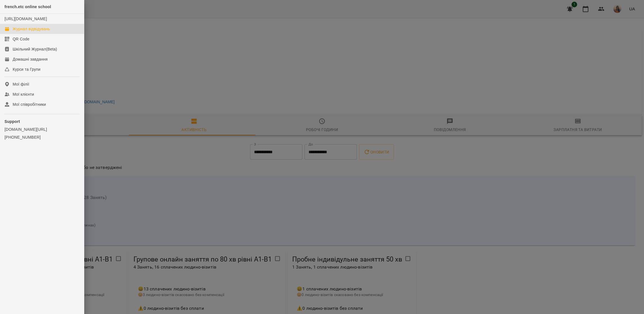 This screenshot has height=314, width=644. Describe the element at coordinates (30, 59) in the screenshot. I see `div: Домашні завдання` at that location.